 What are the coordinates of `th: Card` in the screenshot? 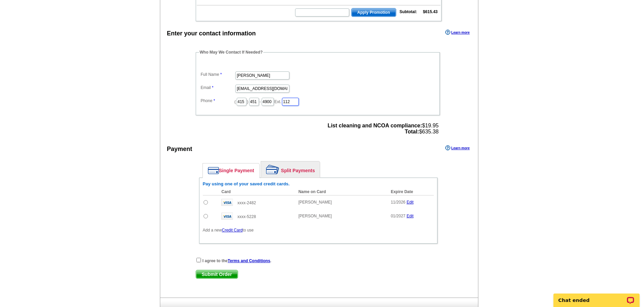 It's located at (256, 192).